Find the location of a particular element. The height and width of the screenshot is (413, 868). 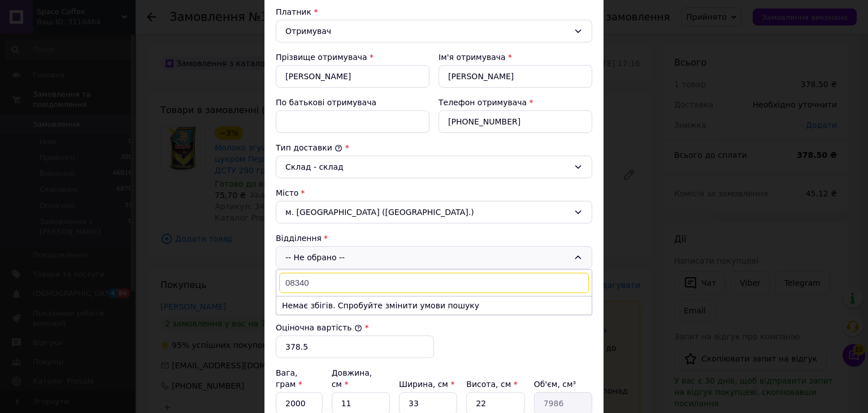

div: Платник is located at coordinates (434, 12).